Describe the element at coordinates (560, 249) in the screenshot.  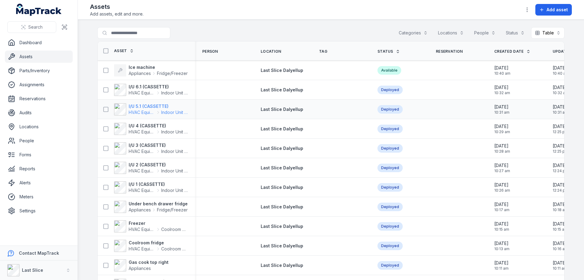
I see `span: 10:16 am` at that location.